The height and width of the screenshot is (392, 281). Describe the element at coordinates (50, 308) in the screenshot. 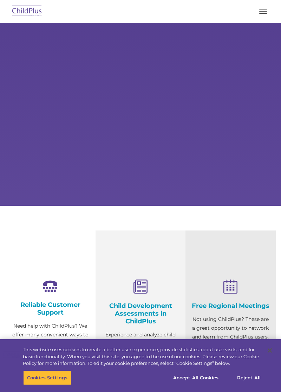

I see `h4: Reliable Customer Support` at that location.